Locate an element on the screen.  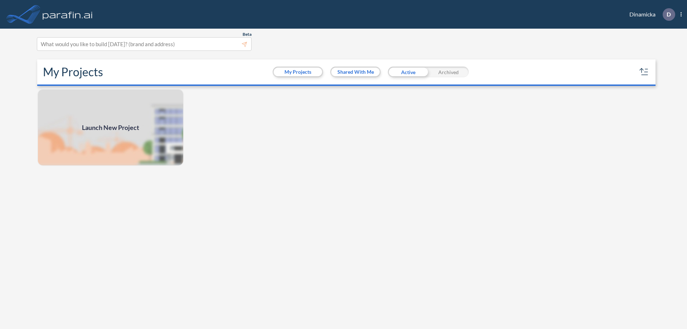
div: Archived is located at coordinates (449, 72).